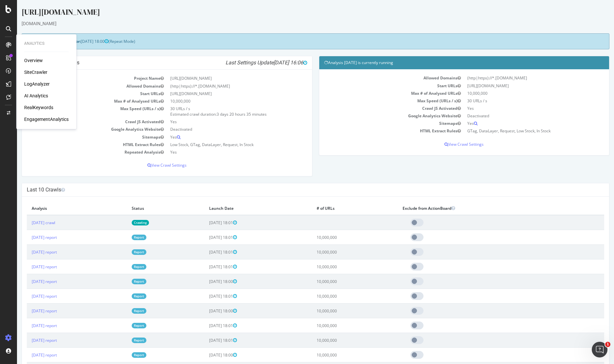 This screenshot has width=614, height=364. Describe the element at coordinates (37, 84) in the screenshot. I see `a: LogAnalyzer` at that location.